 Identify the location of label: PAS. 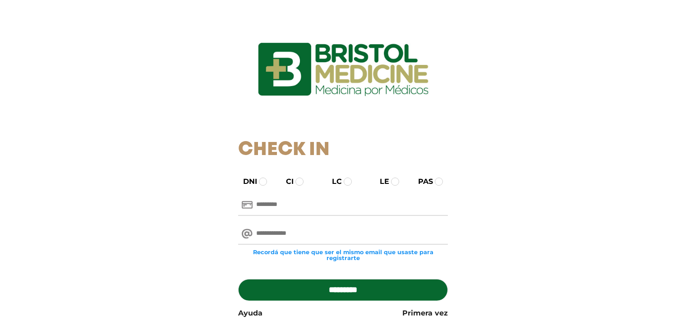
(421, 182).